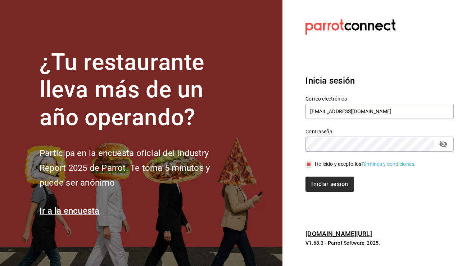  I want to click on p: V1.68.3 - Parrot Software, 2025., so click(380, 242).